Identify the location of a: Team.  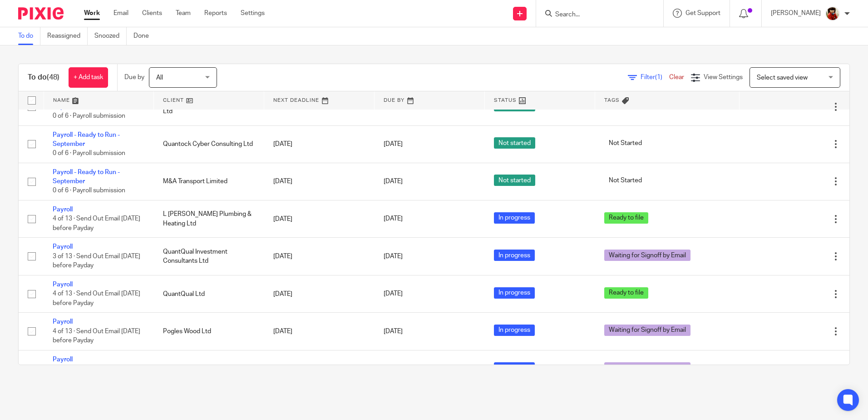
(183, 13).